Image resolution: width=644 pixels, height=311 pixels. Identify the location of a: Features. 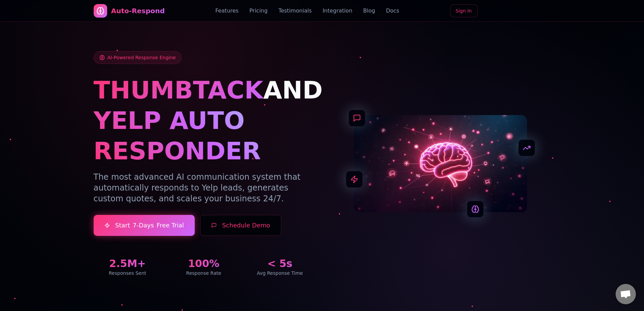
(227, 11).